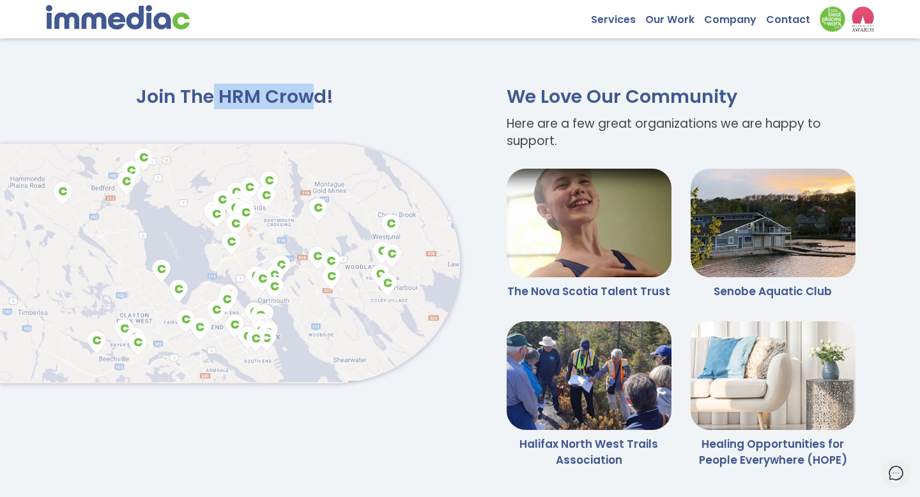  Describe the element at coordinates (773, 375) in the screenshot. I see `img: Healing Opportunities for People Everywhere (HOPE)` at that location.